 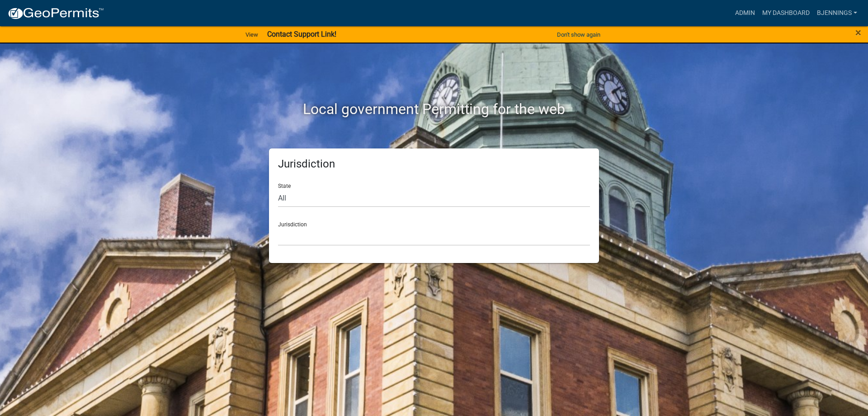 I want to click on button: Don't show again, so click(x=579, y=34).